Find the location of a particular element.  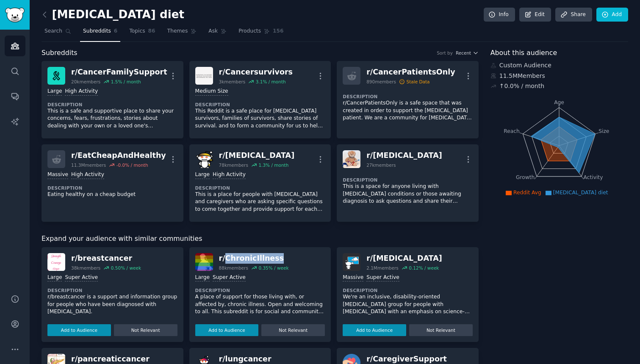

p: A place of support for those living with, or affected by, chronic illness. Open and welcoming to ... is located at coordinates (260, 304).